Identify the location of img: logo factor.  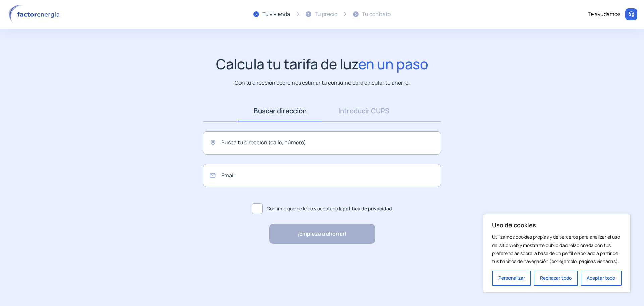
(35, 14).